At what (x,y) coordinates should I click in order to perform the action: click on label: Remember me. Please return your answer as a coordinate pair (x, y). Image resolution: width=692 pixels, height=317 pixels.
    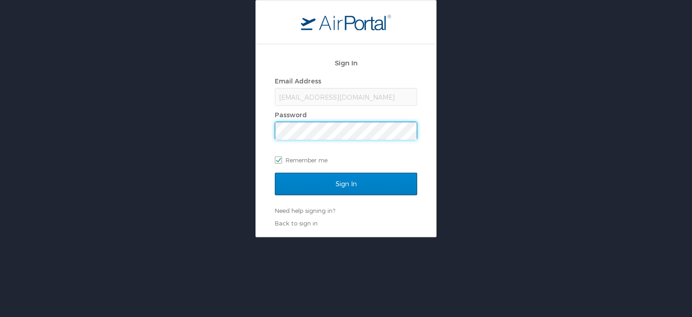
    Looking at the image, I should click on (346, 160).